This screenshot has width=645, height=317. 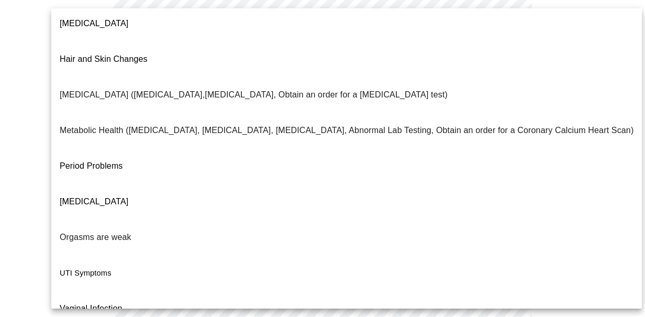 What do you see at coordinates (85, 273) in the screenshot?
I see `span: UTI Symptoms` at bounding box center [85, 273].